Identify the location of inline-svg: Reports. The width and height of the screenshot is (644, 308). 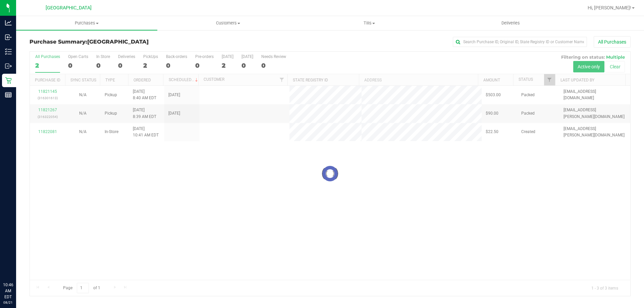
(9, 95).